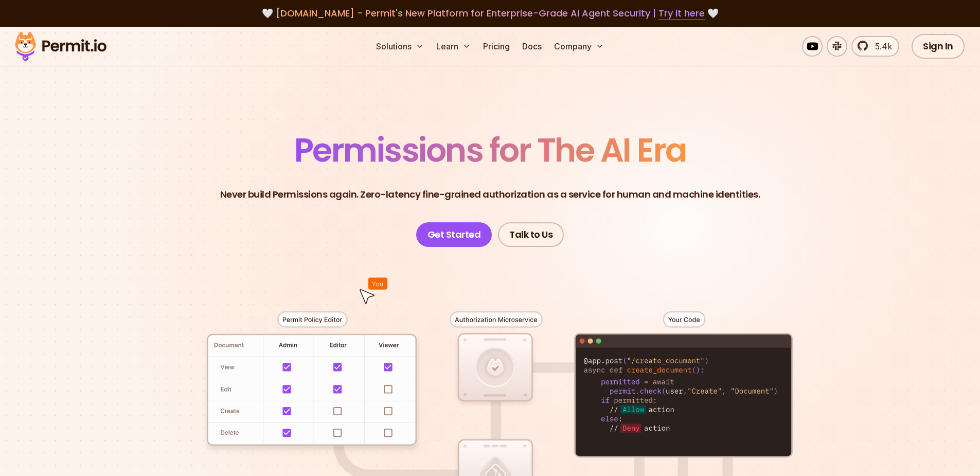 Image resolution: width=980 pixels, height=476 pixels. I want to click on p: Never build Permissions again. Zero-latency fine-grained authorization as a service for human and..., so click(490, 194).